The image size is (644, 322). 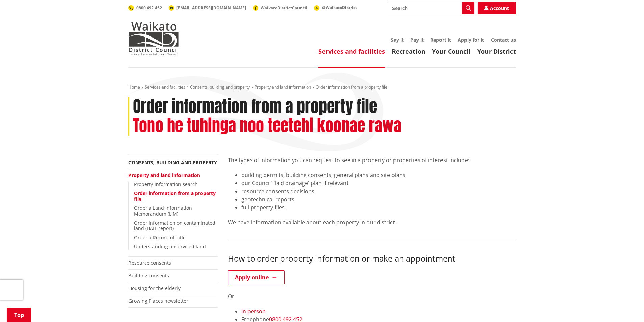 I want to click on a: Property information search, so click(x=166, y=184).